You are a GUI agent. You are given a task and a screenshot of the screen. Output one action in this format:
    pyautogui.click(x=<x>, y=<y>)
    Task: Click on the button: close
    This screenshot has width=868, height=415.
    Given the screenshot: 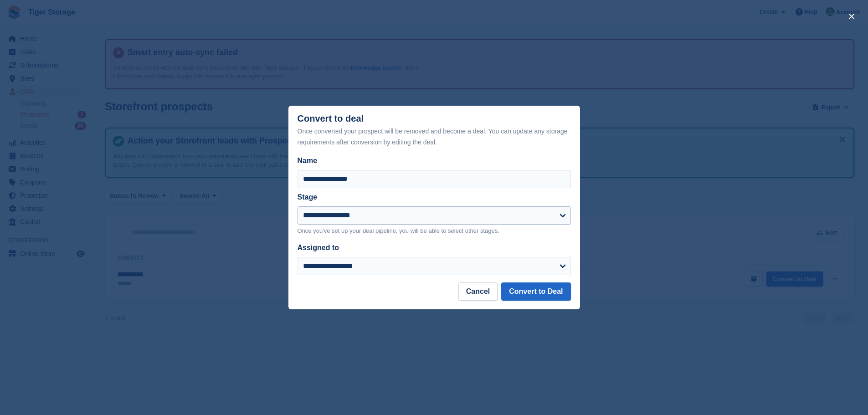 What is the action you would take?
    pyautogui.click(x=851, y=16)
    